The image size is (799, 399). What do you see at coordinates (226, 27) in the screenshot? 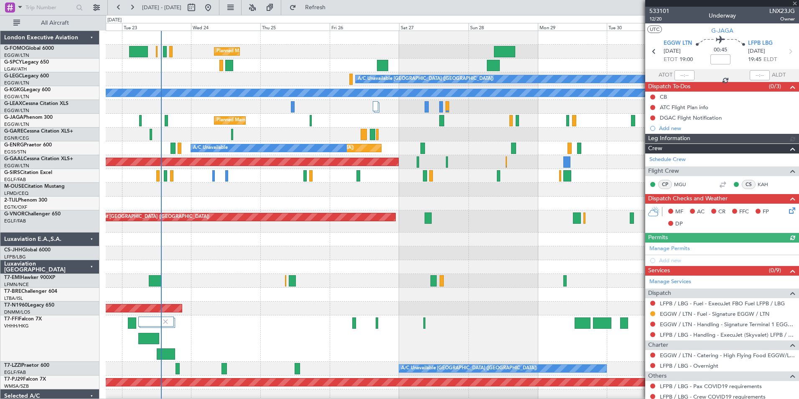
I see `div: Wed 24` at bounding box center [226, 27].